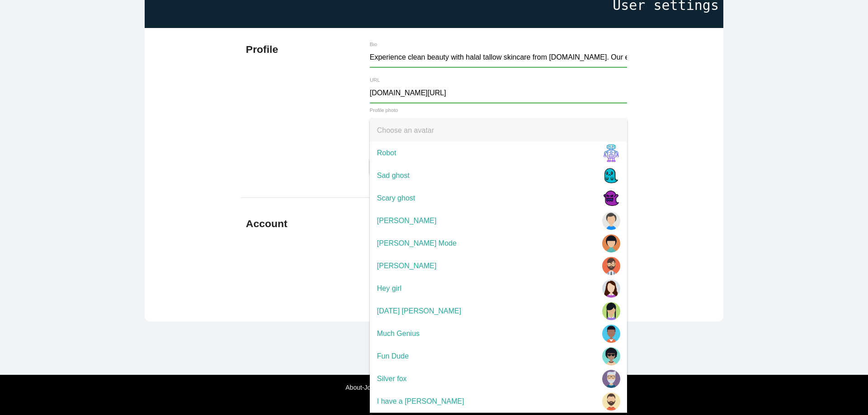 Image resolution: width=868 pixels, height=415 pixels. Describe the element at coordinates (498, 289) in the screenshot. I see `span: Hey girl` at that location.